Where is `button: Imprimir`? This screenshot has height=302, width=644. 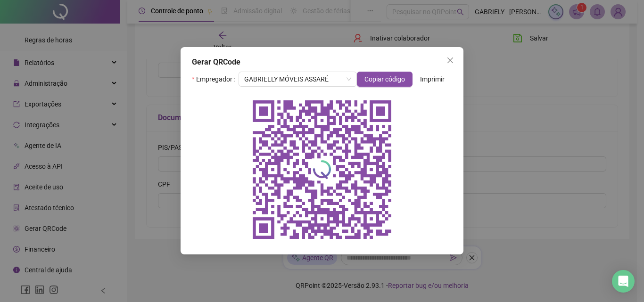
button: Imprimir is located at coordinates (432, 80).